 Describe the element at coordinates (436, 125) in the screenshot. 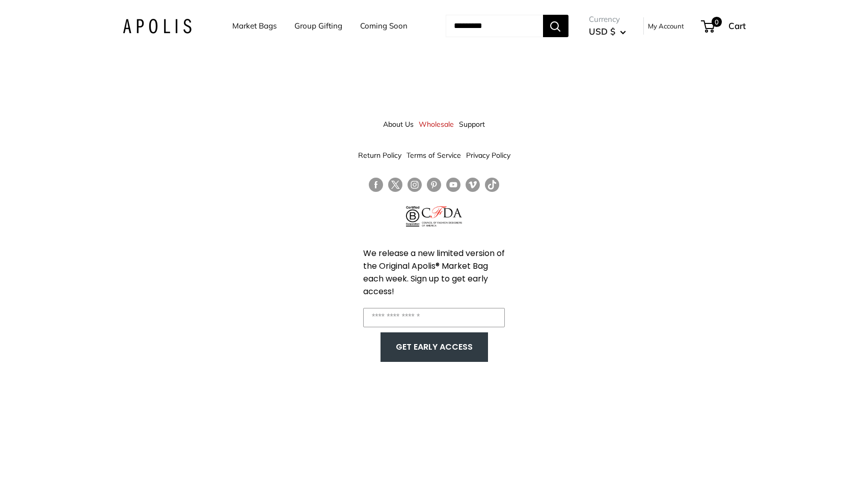

I see `a: Wholesale` at that location.